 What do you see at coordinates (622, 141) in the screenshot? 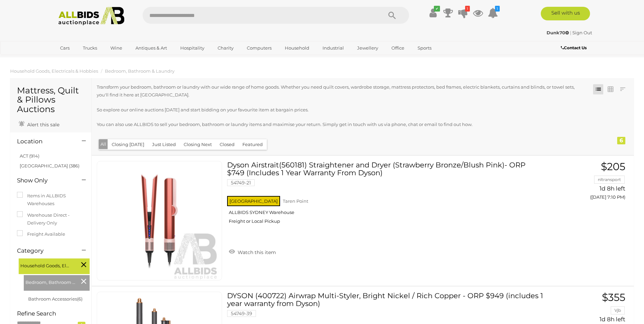
I see `div: 6` at bounding box center [622, 141].